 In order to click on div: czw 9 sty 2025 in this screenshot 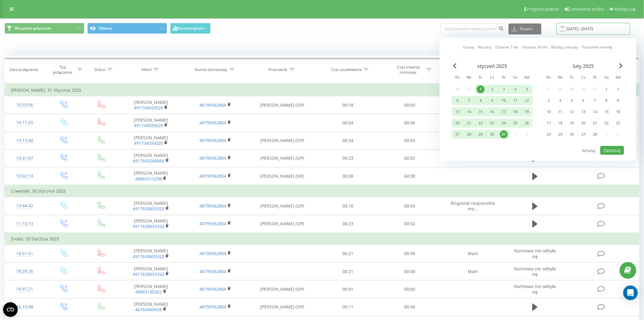, I will do `click(493, 100)`.